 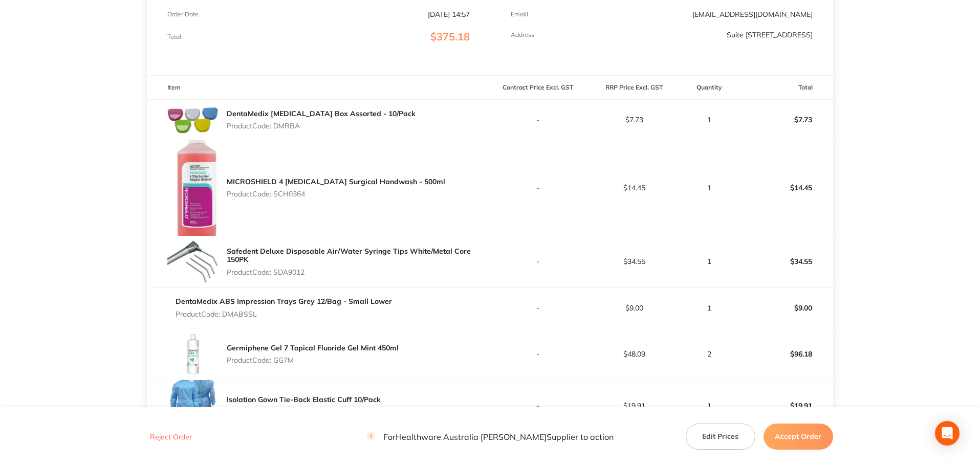 I want to click on span: $375.18, so click(x=450, y=37).